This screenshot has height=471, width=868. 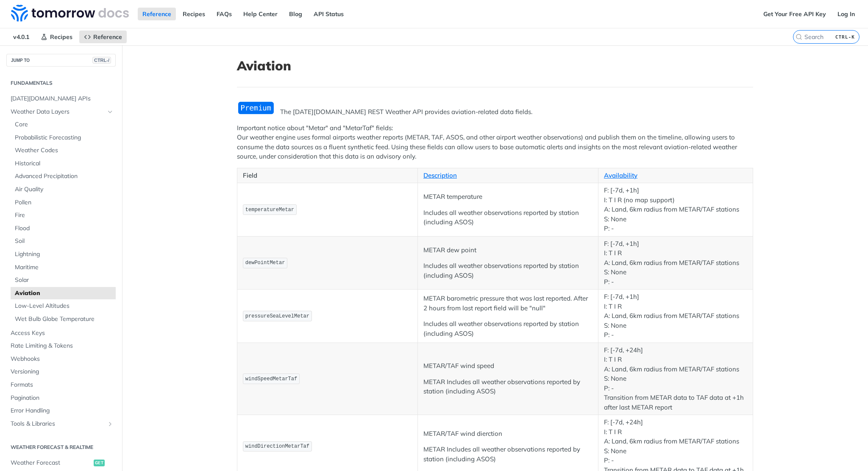 I want to click on a: Wet Bulb Globe Temperature, so click(x=63, y=320).